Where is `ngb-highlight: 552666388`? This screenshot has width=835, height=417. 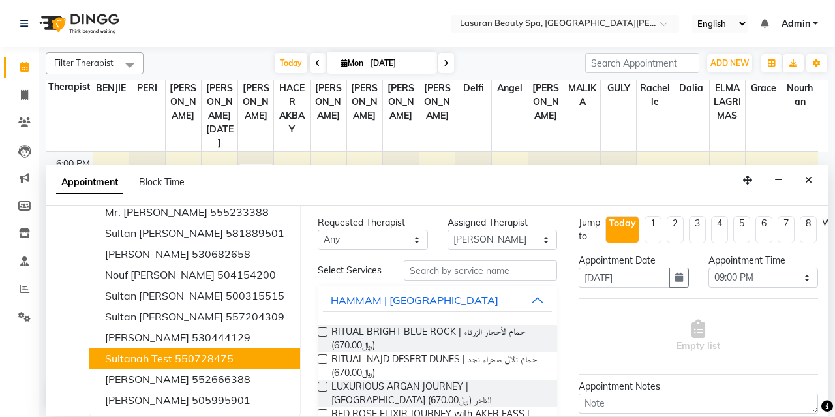 ngb-highlight: 552666388 is located at coordinates (221, 379).